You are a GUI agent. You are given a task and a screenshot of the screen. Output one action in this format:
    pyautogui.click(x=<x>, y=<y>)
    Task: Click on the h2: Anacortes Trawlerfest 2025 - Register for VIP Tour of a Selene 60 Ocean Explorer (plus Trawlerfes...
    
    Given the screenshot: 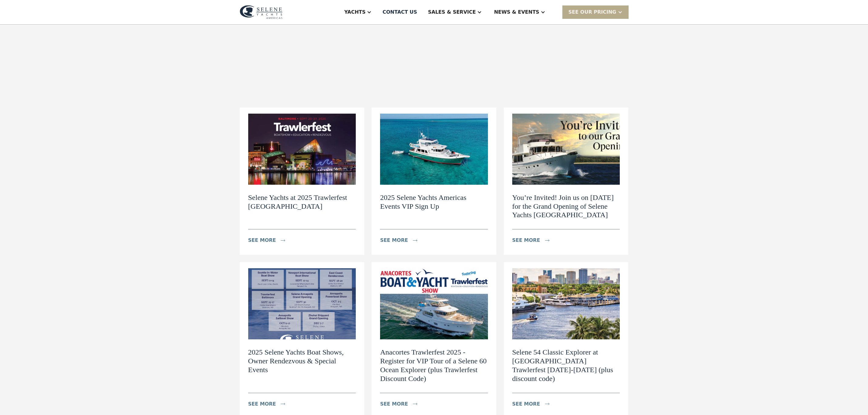 What is the action you would take?
    pyautogui.click(x=434, y=365)
    